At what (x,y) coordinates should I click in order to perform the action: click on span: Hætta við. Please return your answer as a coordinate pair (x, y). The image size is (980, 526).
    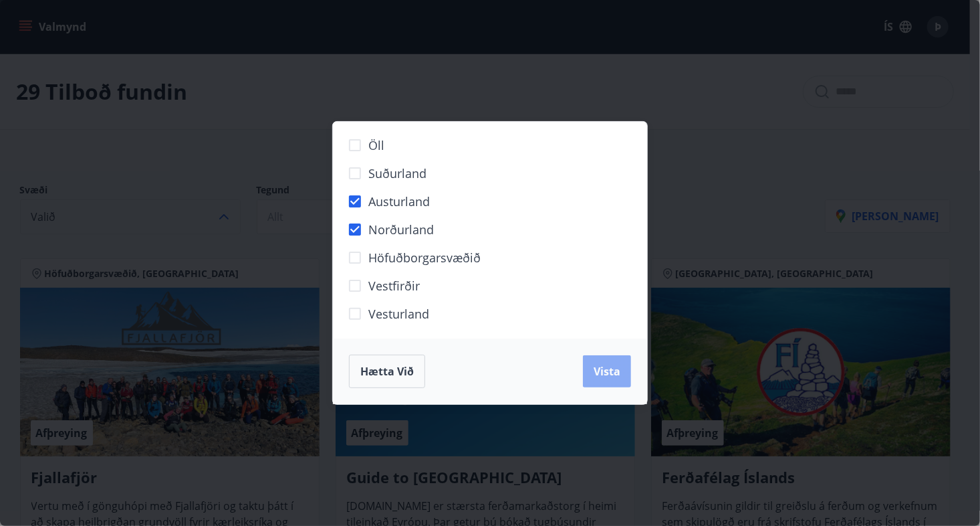
    Looking at the image, I should click on (387, 371).